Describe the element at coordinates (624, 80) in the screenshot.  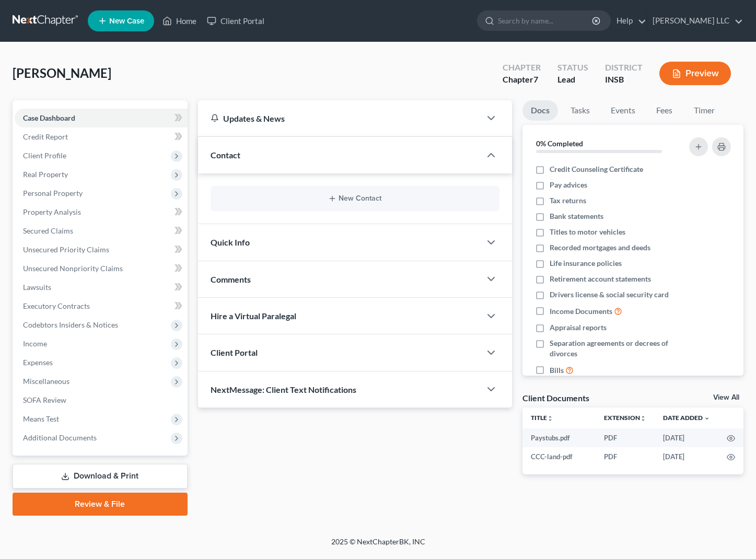
I see `div: INSB` at that location.